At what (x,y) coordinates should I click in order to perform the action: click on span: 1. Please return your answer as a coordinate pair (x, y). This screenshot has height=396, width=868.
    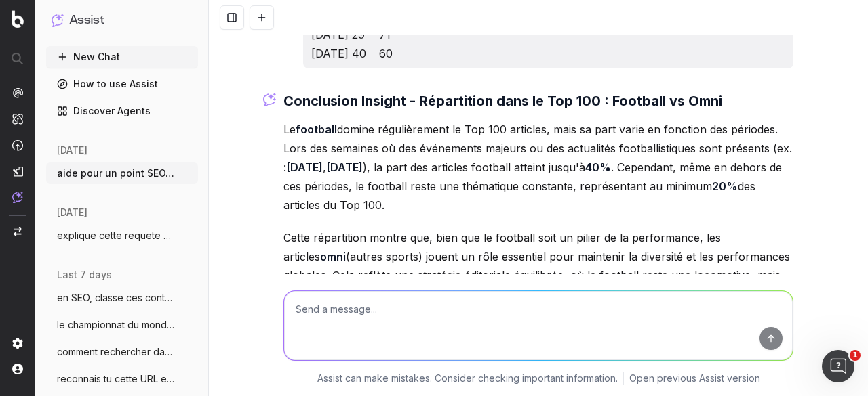
    Looking at the image, I should click on (855, 356).